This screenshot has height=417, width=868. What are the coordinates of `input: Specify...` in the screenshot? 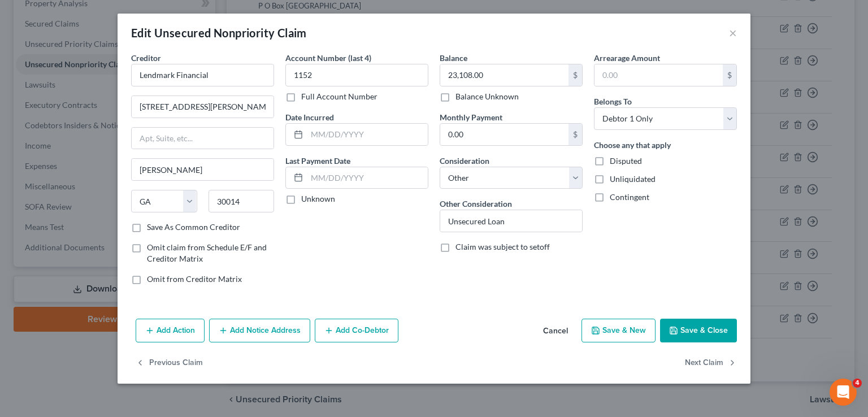 It's located at (511, 220).